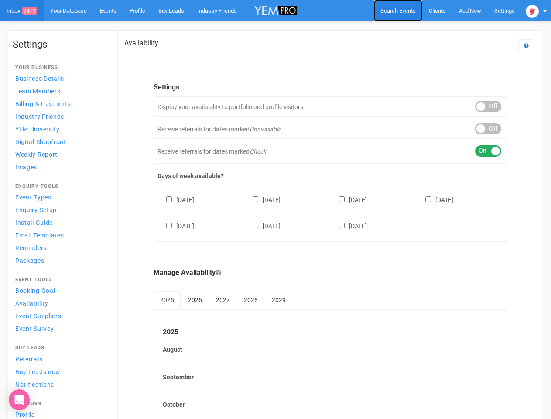 This screenshot has height=419, width=551. I want to click on a: Reminders, so click(61, 247).